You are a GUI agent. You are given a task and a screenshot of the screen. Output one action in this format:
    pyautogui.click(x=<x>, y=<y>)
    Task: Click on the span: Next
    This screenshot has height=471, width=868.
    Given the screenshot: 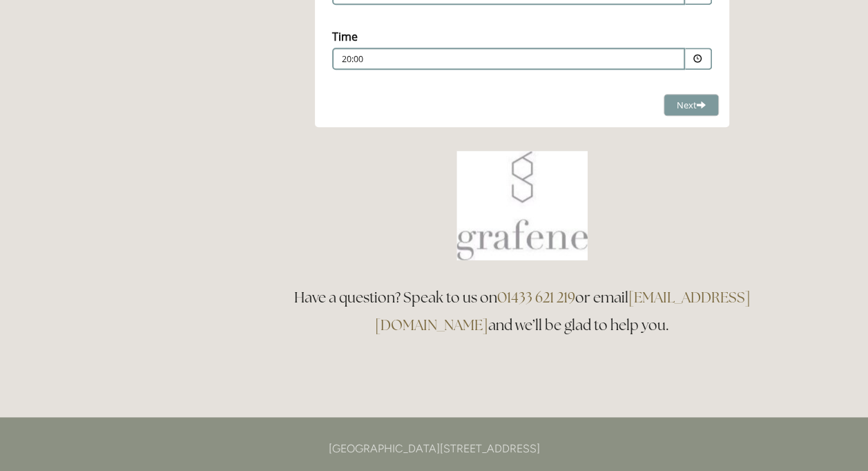 What is the action you would take?
    pyautogui.click(x=691, y=105)
    